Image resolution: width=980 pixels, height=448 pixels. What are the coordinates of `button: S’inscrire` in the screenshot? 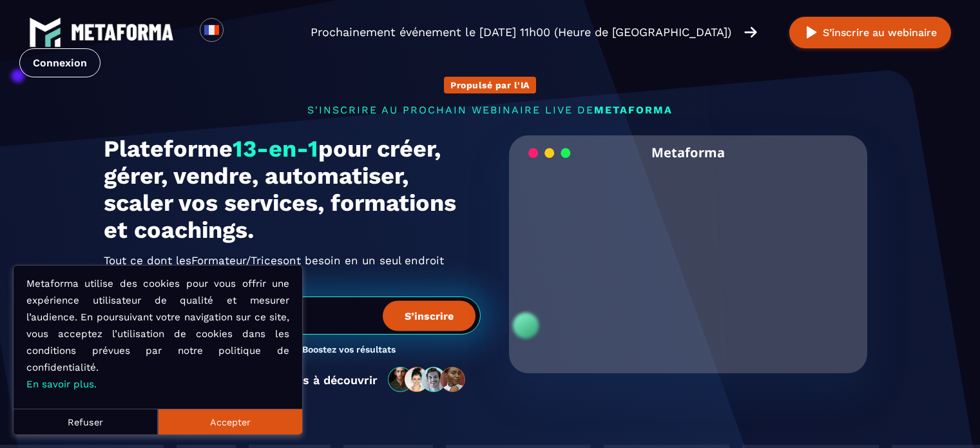 It's located at (429, 316).